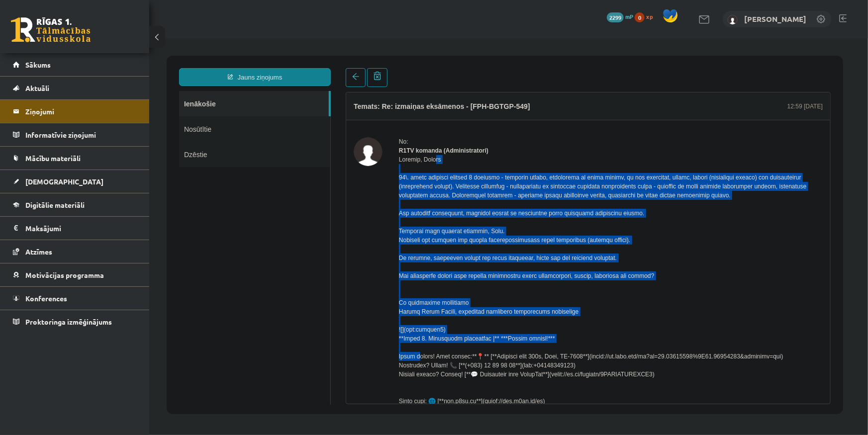 Image resolution: width=868 pixels, height=435 pixels. I want to click on a: Motivācijas programma, so click(75, 275).